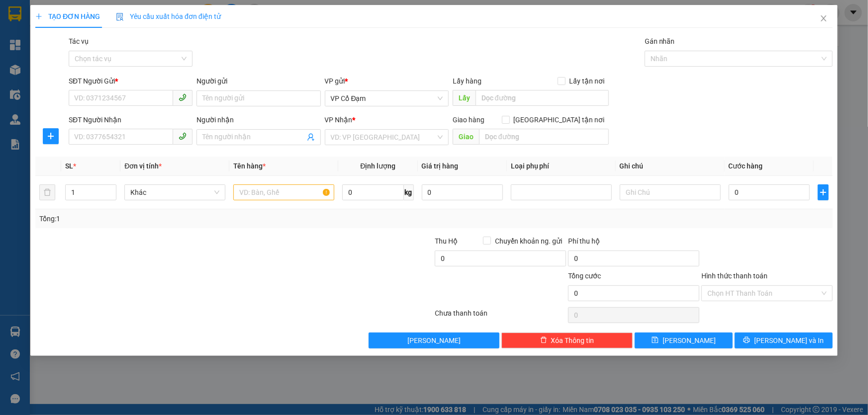 This screenshot has width=868, height=415. Describe the element at coordinates (669, 166) in the screenshot. I see `th: Ghi chú` at that location.